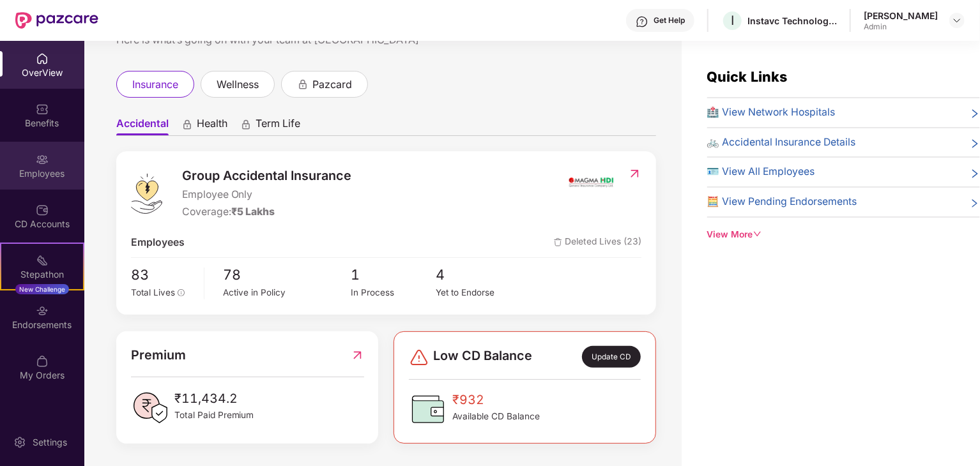 This screenshot has height=466, width=980. I want to click on span: 🚲 Accidental Insurance Details, so click(781, 143).